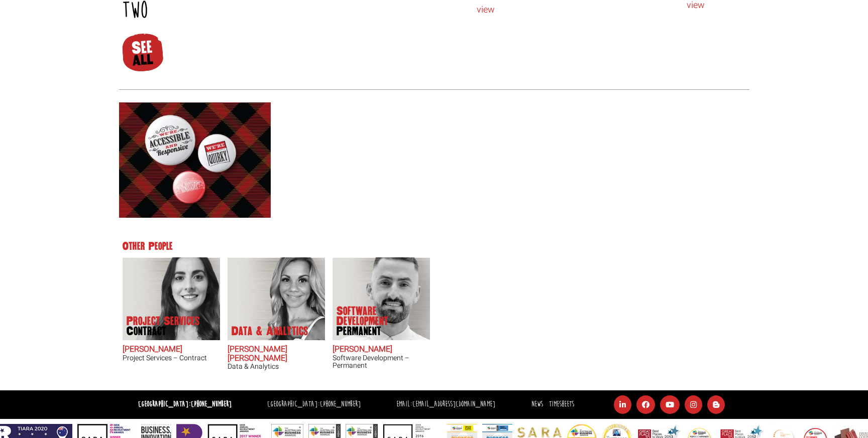 The height and width of the screenshot is (438, 868). I want to click on p: Software Development, so click(377, 321).